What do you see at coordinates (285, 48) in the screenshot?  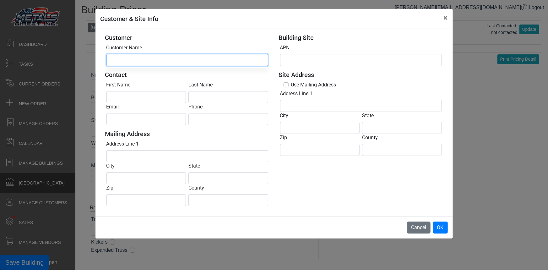 I see `label: APN` at bounding box center [285, 48].